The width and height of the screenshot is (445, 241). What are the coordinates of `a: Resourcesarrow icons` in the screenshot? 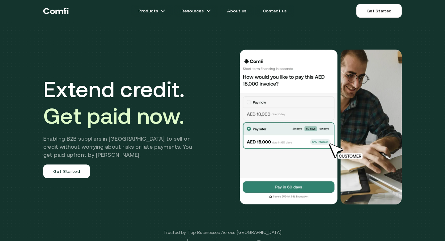 It's located at (196, 11).